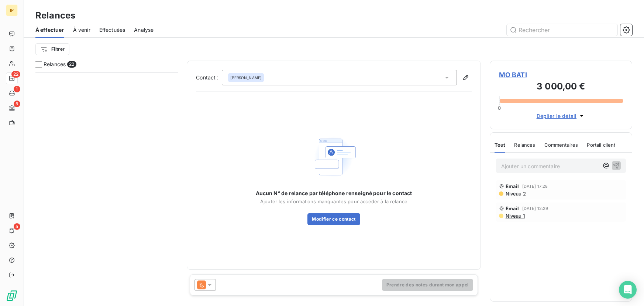 This screenshot has width=644, height=306. What do you see at coordinates (500, 145) in the screenshot?
I see `span: Tout` at bounding box center [500, 145].